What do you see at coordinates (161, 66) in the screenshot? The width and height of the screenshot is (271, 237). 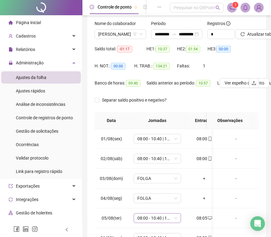 I see `span: 134:21` at bounding box center [161, 66].